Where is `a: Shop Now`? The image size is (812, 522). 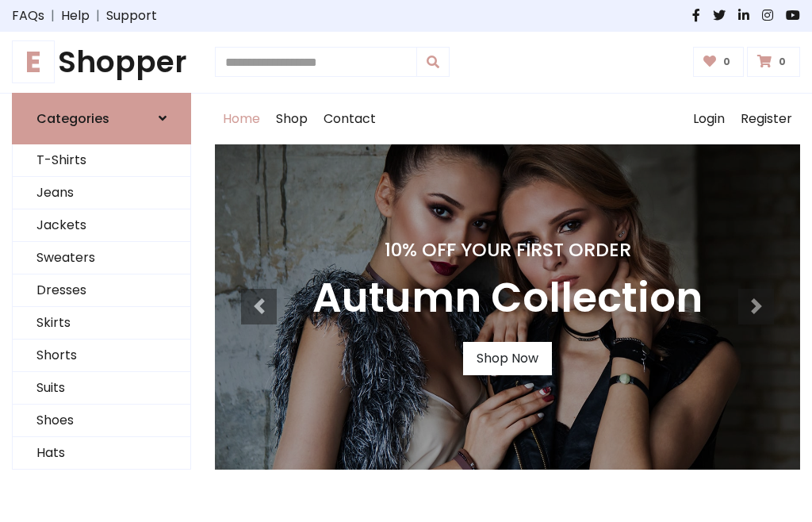
a: Shop Now is located at coordinates (508, 359).